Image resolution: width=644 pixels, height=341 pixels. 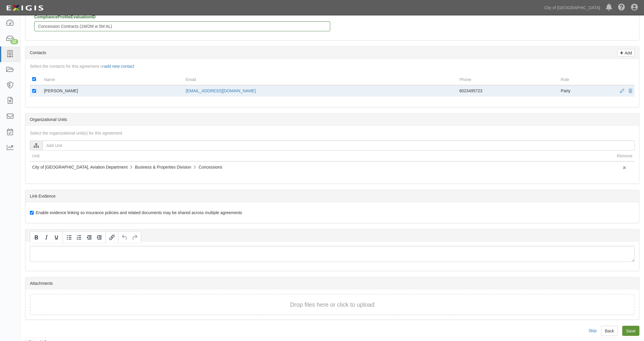 I want to click on button: Italic, so click(x=46, y=238).